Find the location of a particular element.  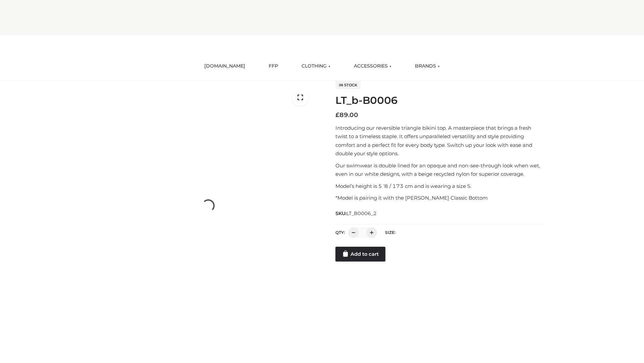

bdi: 89.00 is located at coordinates (347, 114).